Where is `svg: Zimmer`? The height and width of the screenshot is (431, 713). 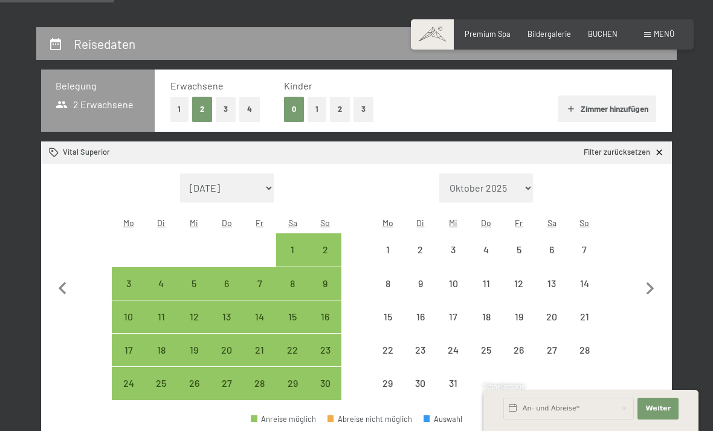 svg: Zimmer is located at coordinates (54, 152).